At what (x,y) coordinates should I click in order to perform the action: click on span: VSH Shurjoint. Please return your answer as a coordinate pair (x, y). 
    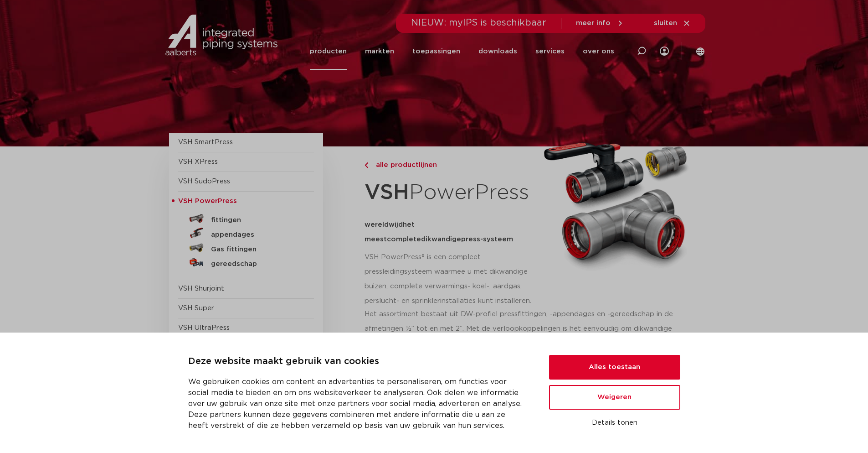
    Looking at the image, I should click on (201, 288).